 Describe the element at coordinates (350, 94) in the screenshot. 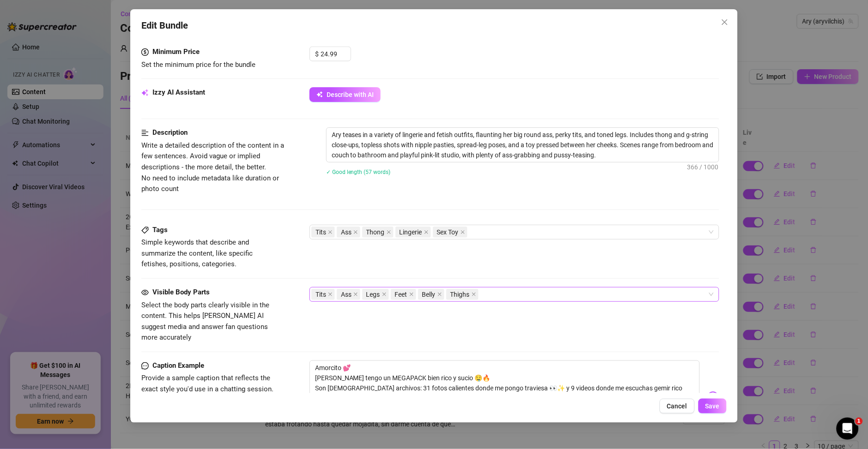

I see `span: Describe with AI` at that location.